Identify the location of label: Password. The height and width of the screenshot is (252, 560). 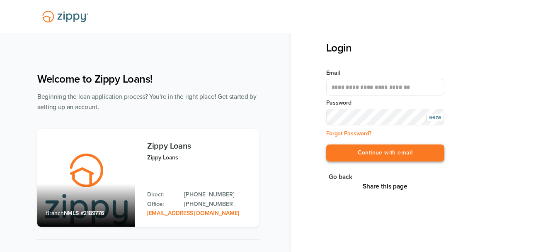
(385, 103).